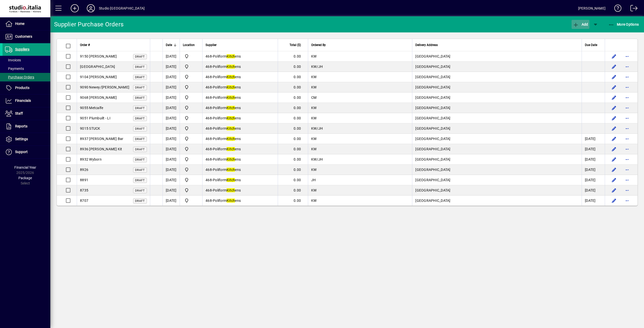 The image size is (644, 328). What do you see at coordinates (89, 25) in the screenshot?
I see `div: Supplier Purchase Orders` at bounding box center [89, 25].